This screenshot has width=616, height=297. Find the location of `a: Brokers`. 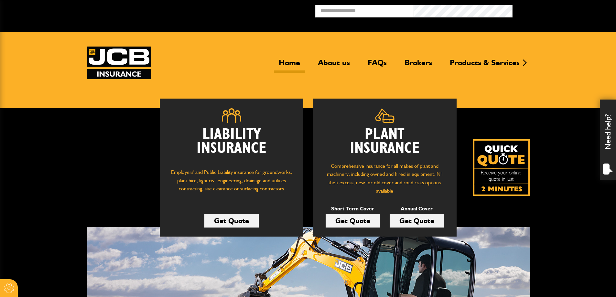

a: Brokers is located at coordinates (418, 65).